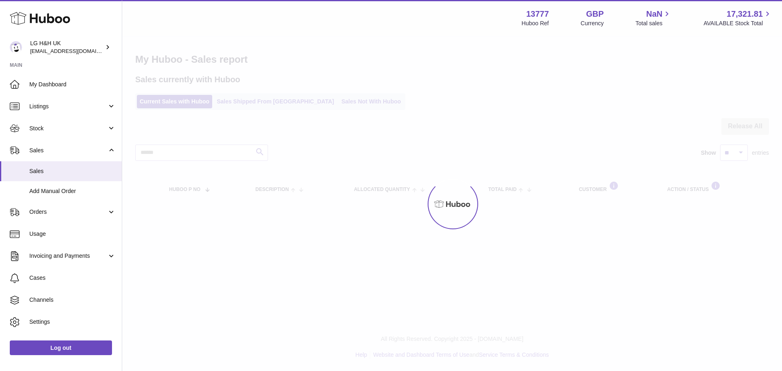 This screenshot has height=371, width=782. What do you see at coordinates (68, 256) in the screenshot?
I see `span: Invoicing and Payments` at bounding box center [68, 256].